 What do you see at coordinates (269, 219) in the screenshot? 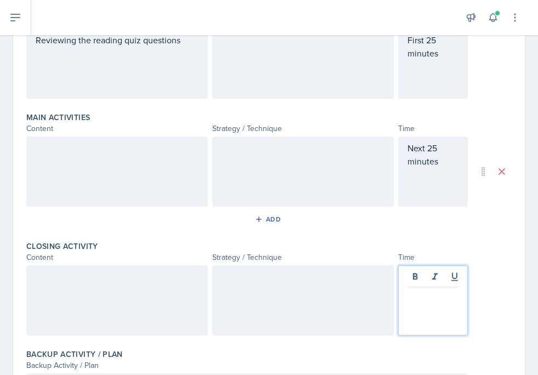
I see `div: Add` at bounding box center [269, 219].